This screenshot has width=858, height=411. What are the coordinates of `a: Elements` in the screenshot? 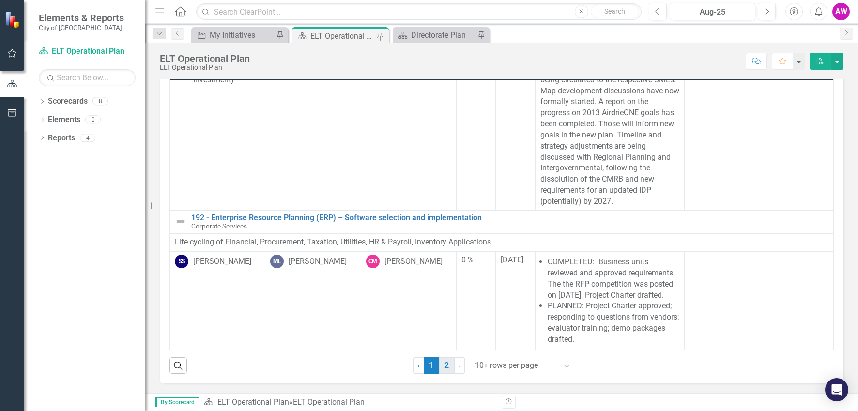 It's located at (64, 120).